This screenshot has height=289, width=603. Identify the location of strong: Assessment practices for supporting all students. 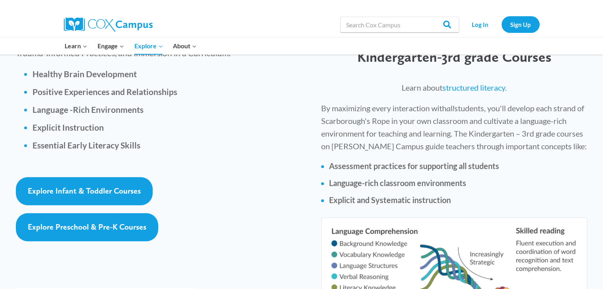
(414, 166).